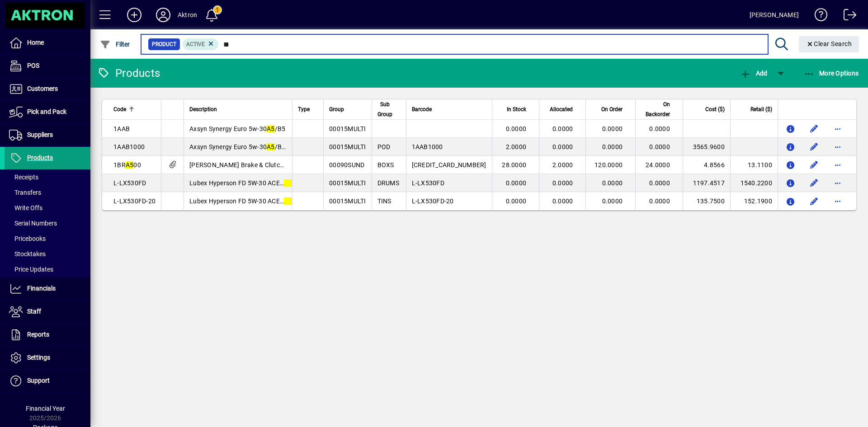 Image resolution: width=868 pixels, height=427 pixels. I want to click on button: Clear, so click(829, 45).